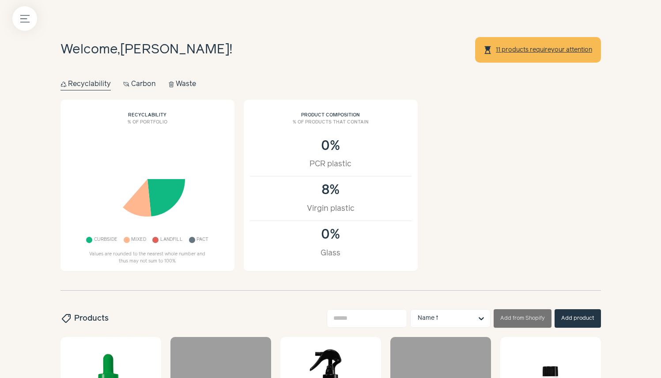  Describe the element at coordinates (147, 126) in the screenshot. I see `h3: % of portfolio` at that location.